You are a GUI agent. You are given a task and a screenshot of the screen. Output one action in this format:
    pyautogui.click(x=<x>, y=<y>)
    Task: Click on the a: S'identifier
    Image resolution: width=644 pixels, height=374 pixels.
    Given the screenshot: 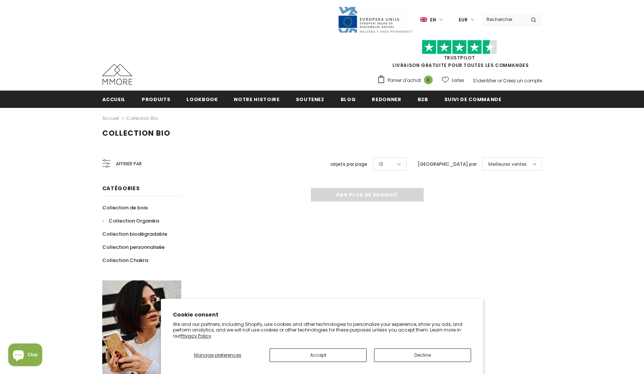 What is the action you would take?
    pyautogui.click(x=485, y=80)
    